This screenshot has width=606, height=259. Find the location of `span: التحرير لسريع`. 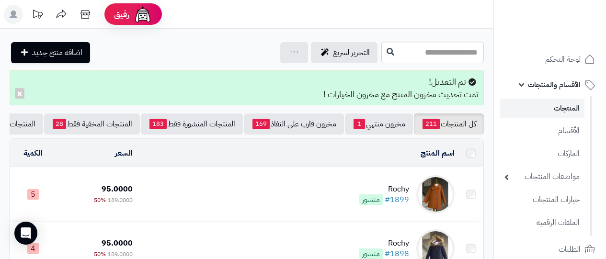

span: التحرير لسريع is located at coordinates (351, 53).